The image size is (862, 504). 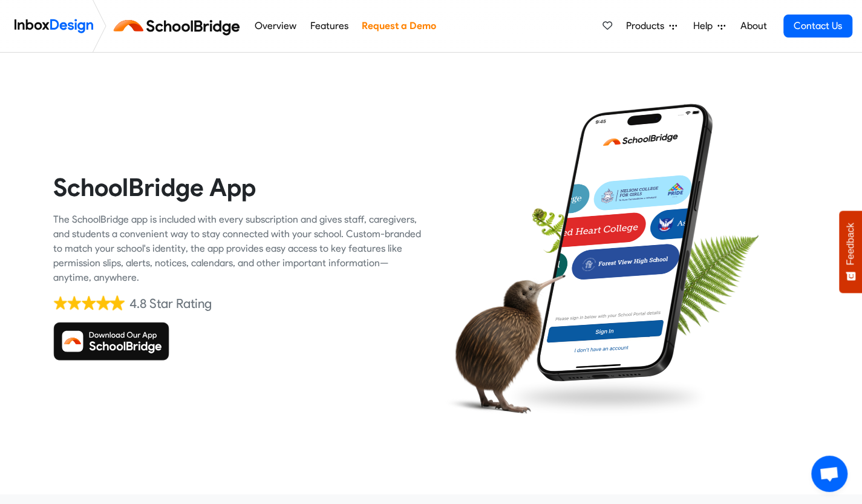 I want to click on img: shadow.png, so click(x=607, y=397).